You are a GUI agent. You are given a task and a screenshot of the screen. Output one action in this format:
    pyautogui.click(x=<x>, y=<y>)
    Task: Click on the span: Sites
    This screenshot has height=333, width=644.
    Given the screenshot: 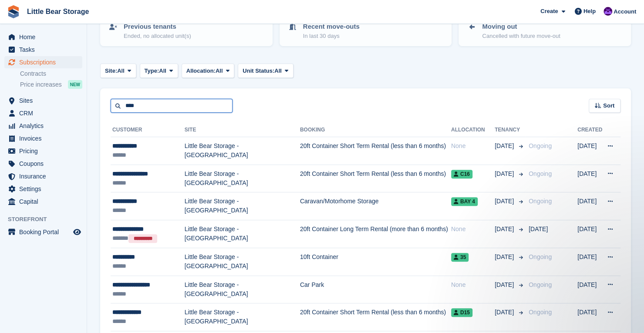 What is the action you would take?
    pyautogui.click(x=45, y=100)
    